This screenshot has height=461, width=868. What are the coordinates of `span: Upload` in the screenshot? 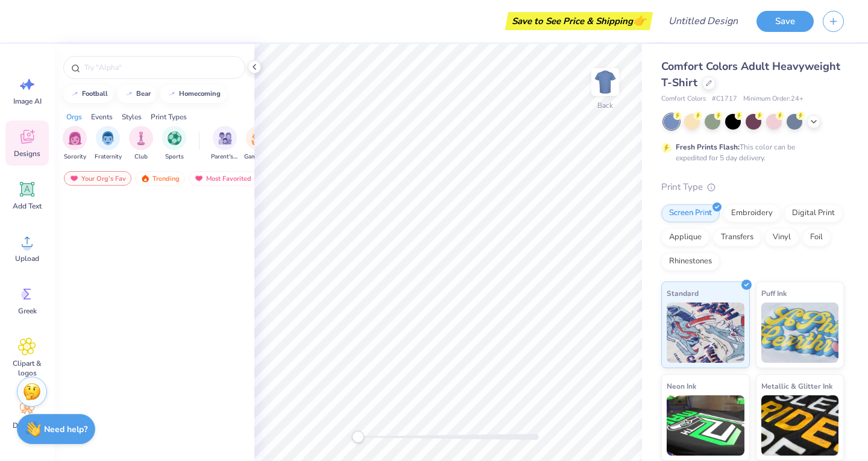 It's located at (27, 259).